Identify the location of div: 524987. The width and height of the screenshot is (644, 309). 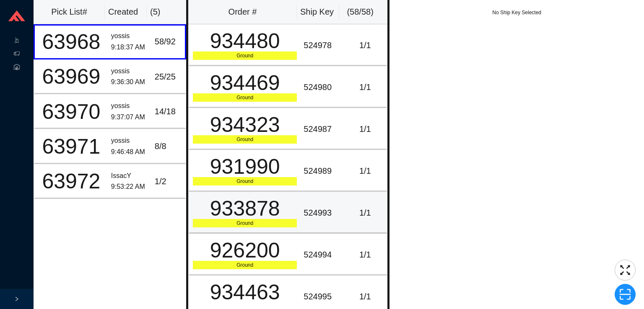
(322, 129).